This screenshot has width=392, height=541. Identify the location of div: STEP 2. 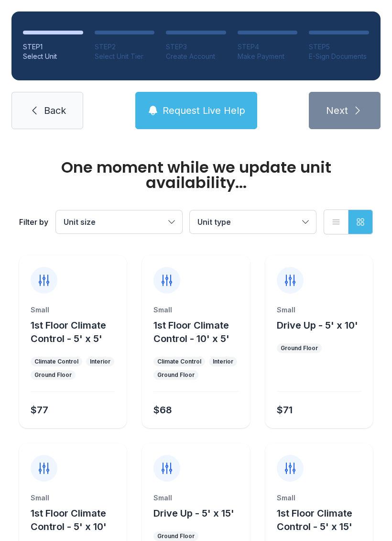
(125, 47).